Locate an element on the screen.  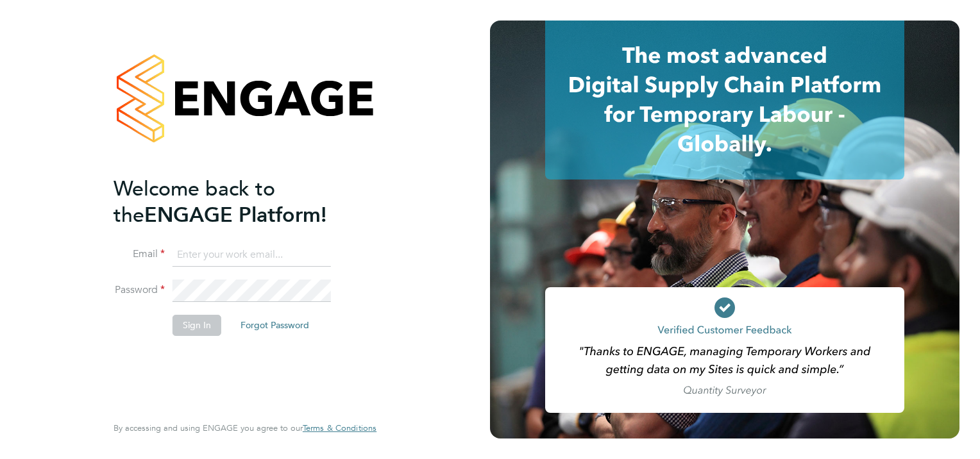
label: Email is located at coordinates (139, 254).